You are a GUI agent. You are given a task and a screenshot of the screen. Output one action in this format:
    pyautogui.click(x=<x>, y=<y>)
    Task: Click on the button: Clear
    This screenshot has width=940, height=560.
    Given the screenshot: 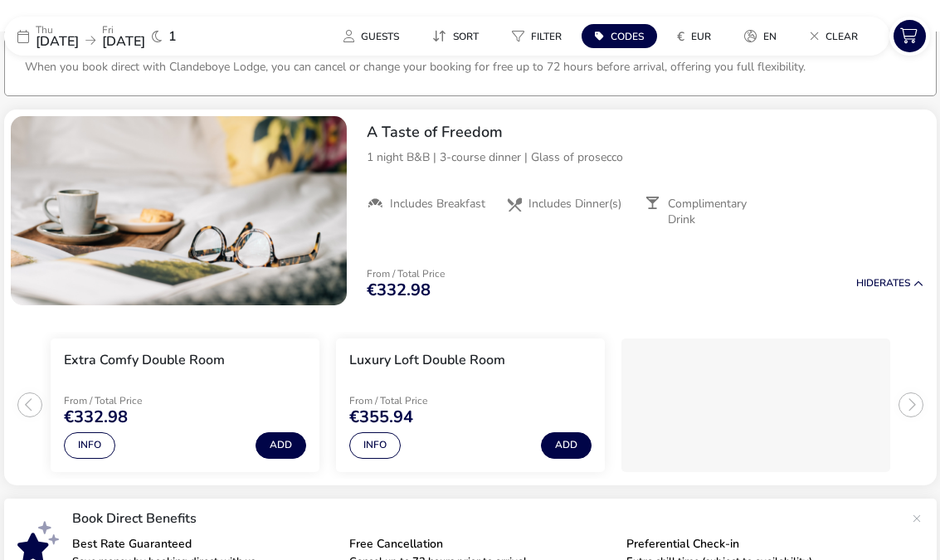 What is the action you would take?
    pyautogui.click(x=834, y=35)
    